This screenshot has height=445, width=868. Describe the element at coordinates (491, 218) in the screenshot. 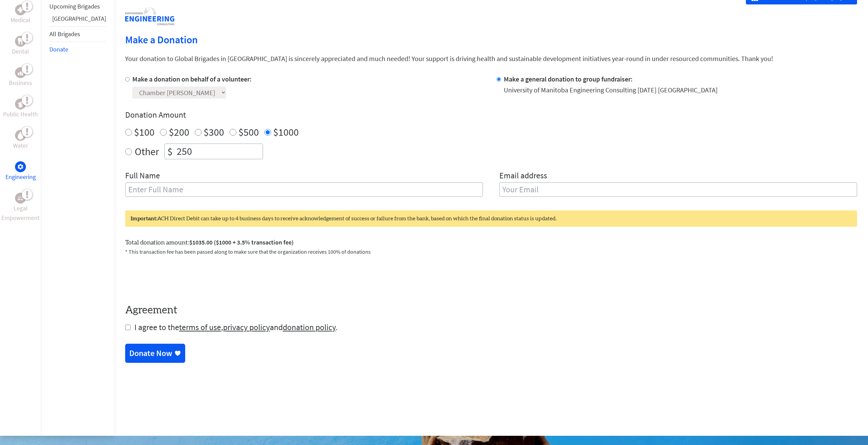

I see `div: ACH Direct Debit can take up to 4 business days to receive acknowledgement of success or failure ...` at that location.